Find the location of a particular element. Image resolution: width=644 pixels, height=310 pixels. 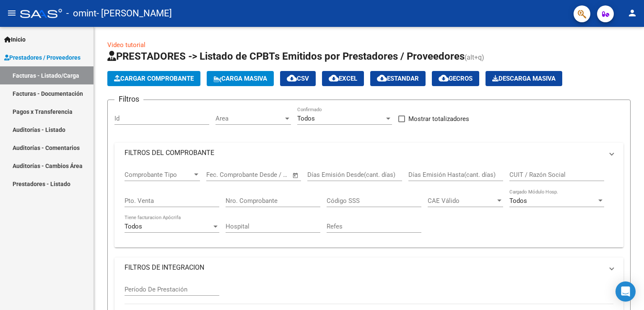

button: Estandar is located at coordinates (398, 79).